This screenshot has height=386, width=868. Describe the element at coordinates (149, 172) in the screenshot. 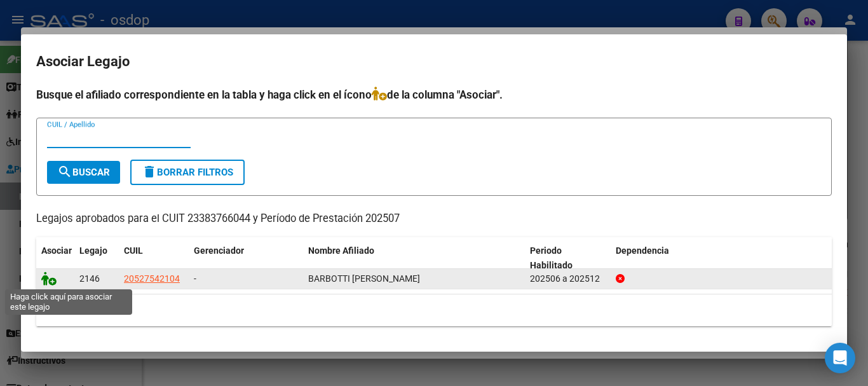

I see `mat-icon: delete` at that location.